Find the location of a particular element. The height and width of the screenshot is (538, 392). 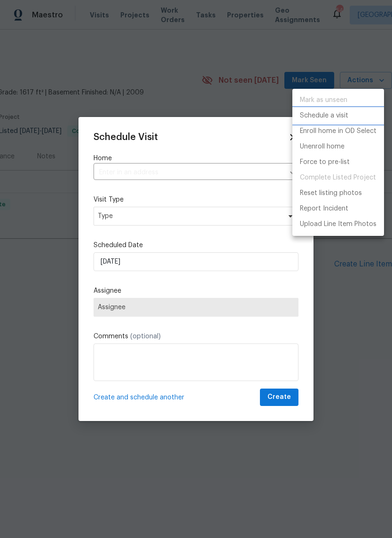

p: Report Incident is located at coordinates (324, 208).